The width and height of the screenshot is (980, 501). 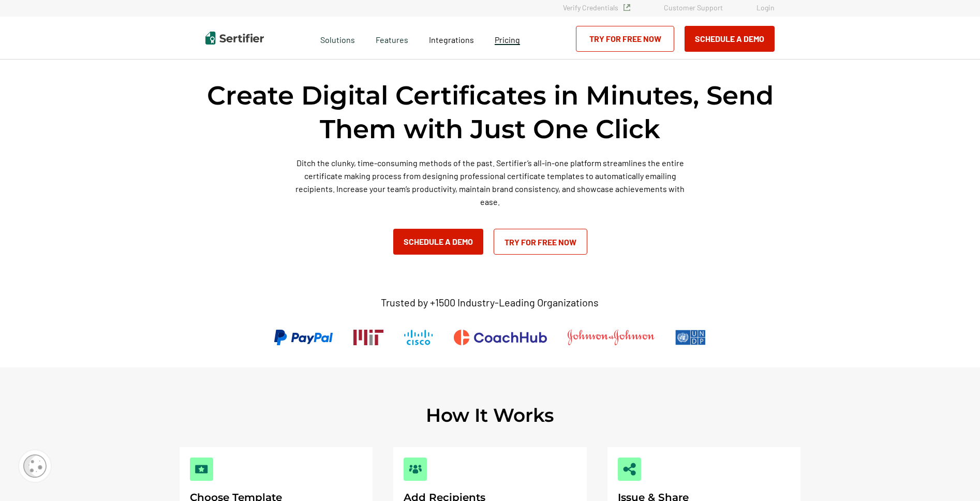 What do you see at coordinates (490, 302) in the screenshot?
I see `p: Trusted by +1500 Industry-Leading Organizations` at bounding box center [490, 302].